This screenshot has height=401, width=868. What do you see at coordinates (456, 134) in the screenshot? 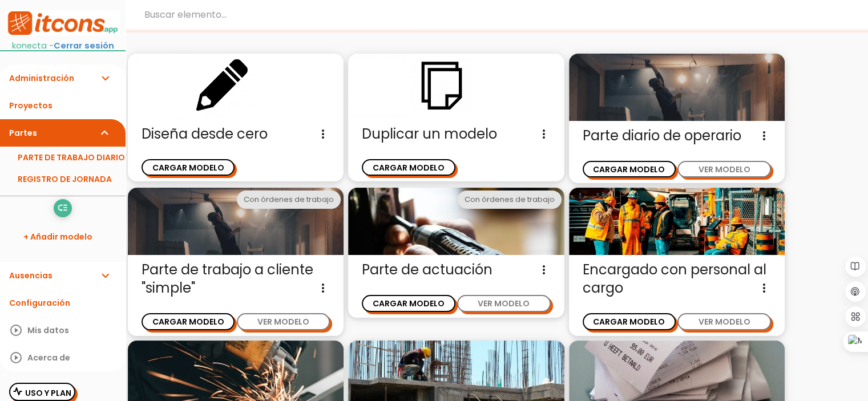
I see `span: Duplicar un modelo` at bounding box center [456, 134].